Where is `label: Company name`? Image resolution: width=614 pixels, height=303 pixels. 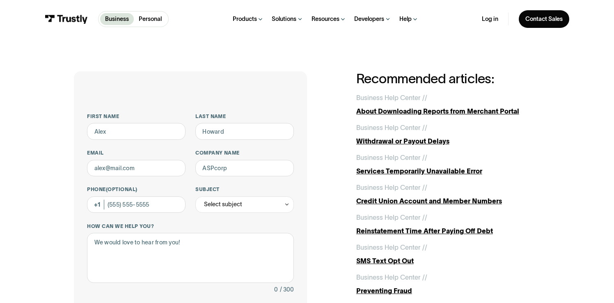 label: Company name is located at coordinates (244, 153).